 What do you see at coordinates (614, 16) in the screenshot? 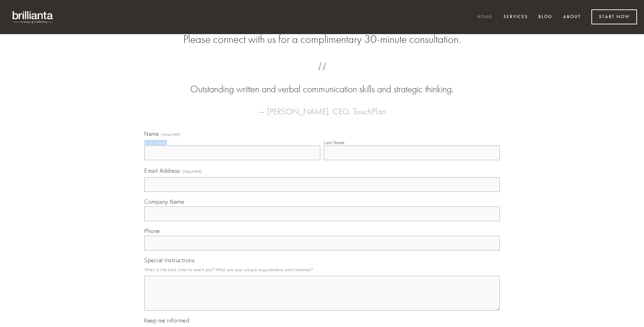
I see `a: Start Now` at bounding box center [614, 16].